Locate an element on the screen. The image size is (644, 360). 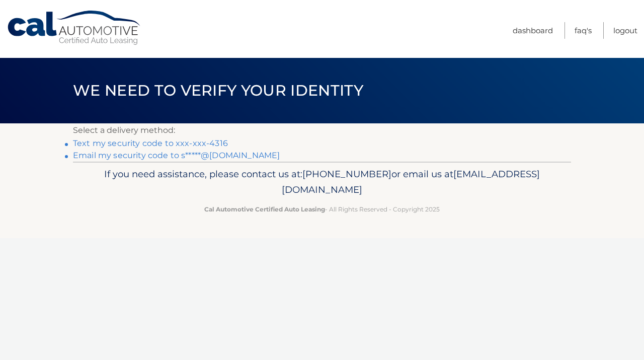
p: If you need assistance, please contact us at: or email us at is located at coordinates (322, 182).